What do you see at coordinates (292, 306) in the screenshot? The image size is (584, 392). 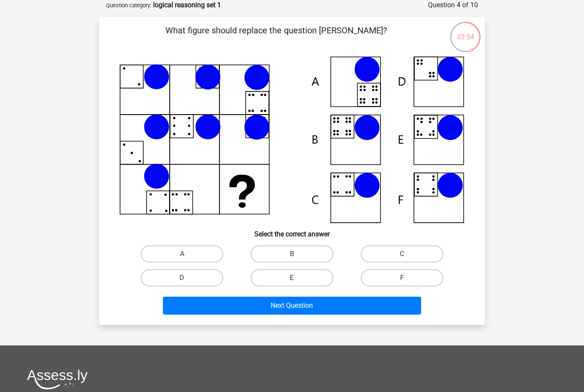 I see `button: Next Question` at bounding box center [292, 306].